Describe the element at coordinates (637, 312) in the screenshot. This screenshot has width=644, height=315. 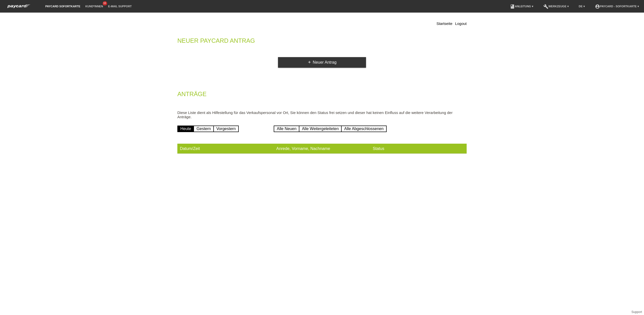
I see `a: Support` at that location.